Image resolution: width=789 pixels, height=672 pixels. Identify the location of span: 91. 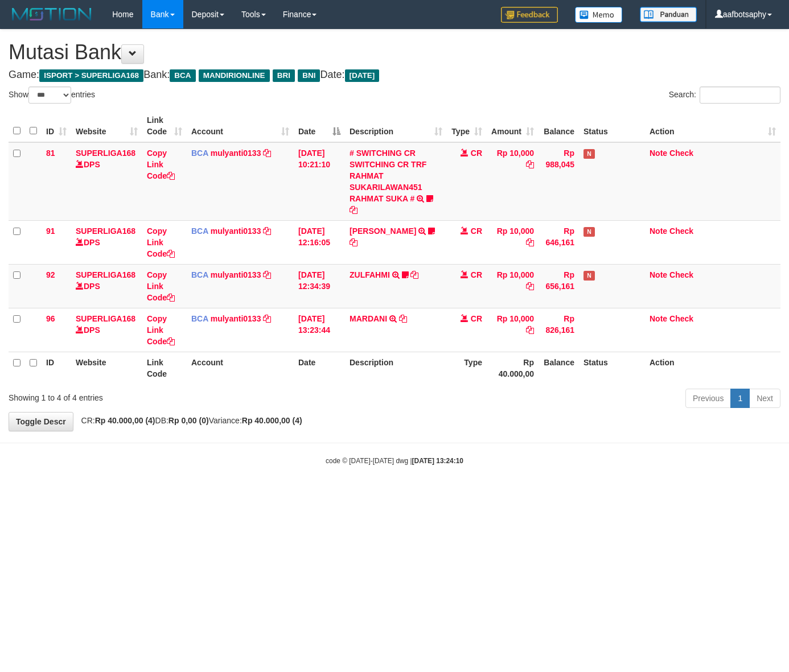
(51, 231).